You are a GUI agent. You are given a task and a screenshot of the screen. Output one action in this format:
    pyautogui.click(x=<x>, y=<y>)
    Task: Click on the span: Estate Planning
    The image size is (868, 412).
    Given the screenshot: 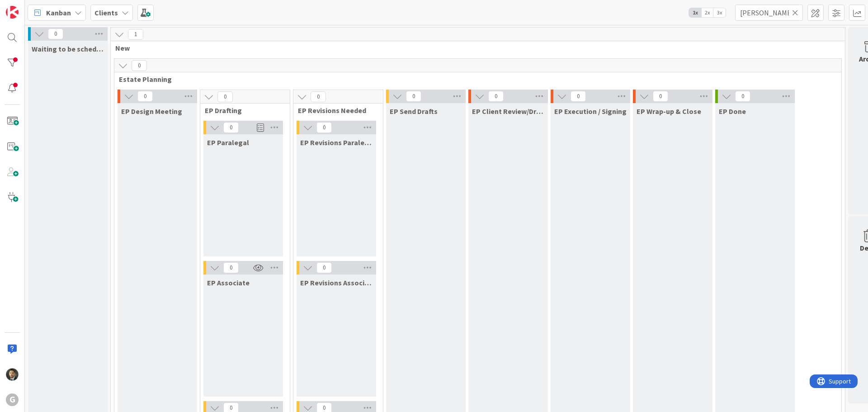 What is the action you would take?
    pyautogui.click(x=474, y=79)
    